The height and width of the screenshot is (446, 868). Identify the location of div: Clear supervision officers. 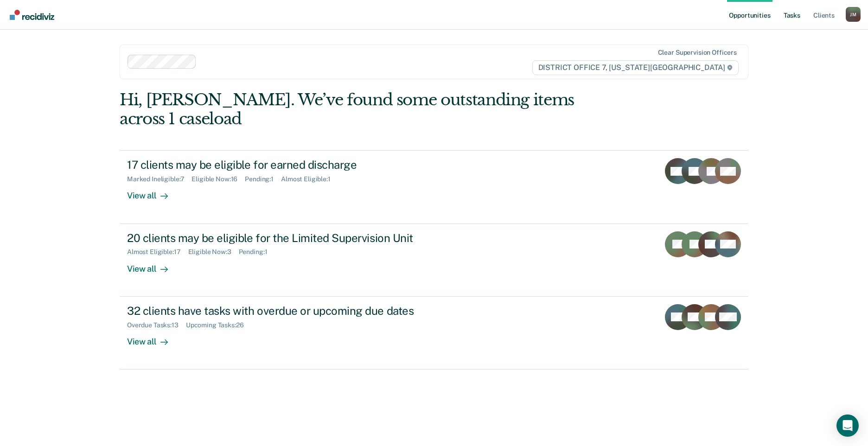
(698, 52).